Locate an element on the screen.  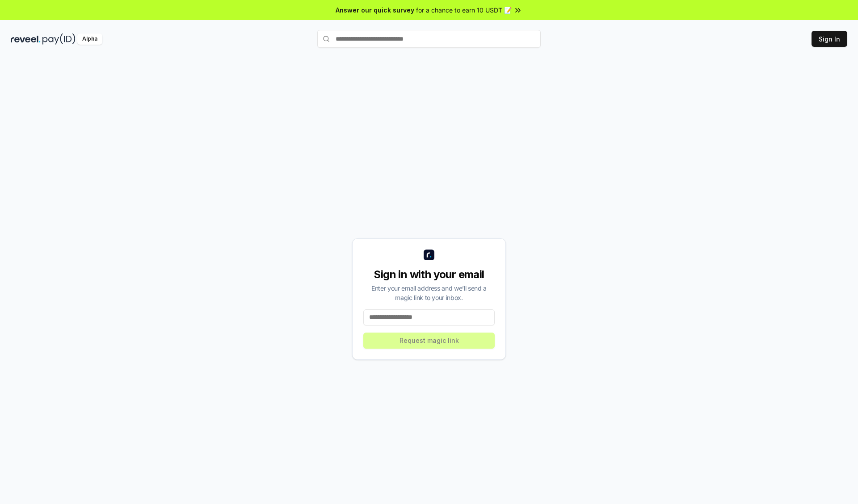
span: Answer our quick survey is located at coordinates (375, 10).